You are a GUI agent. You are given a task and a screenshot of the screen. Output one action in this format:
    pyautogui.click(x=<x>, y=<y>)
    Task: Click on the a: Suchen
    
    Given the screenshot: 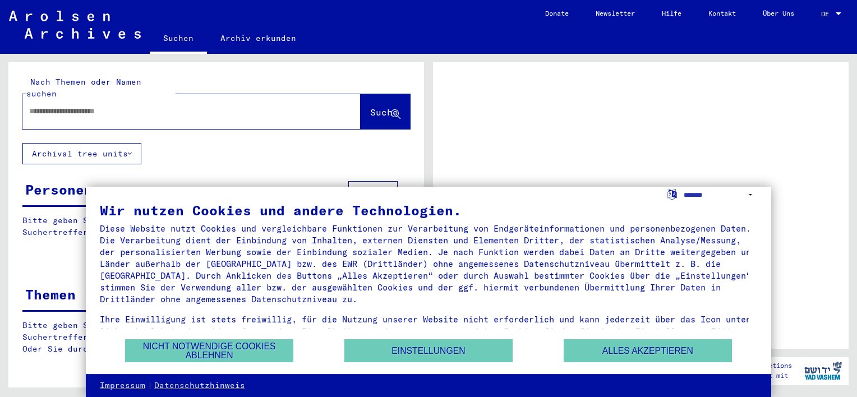 What is the action you would take?
    pyautogui.click(x=178, y=39)
    